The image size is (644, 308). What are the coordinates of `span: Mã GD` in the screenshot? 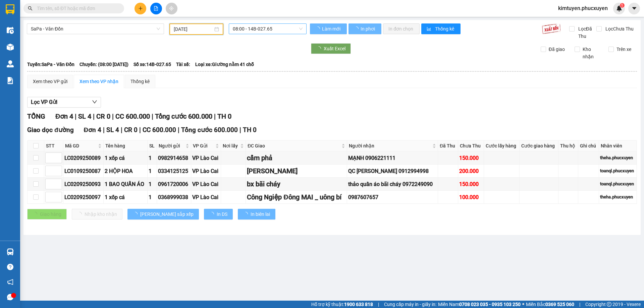 It's located at (81, 146).